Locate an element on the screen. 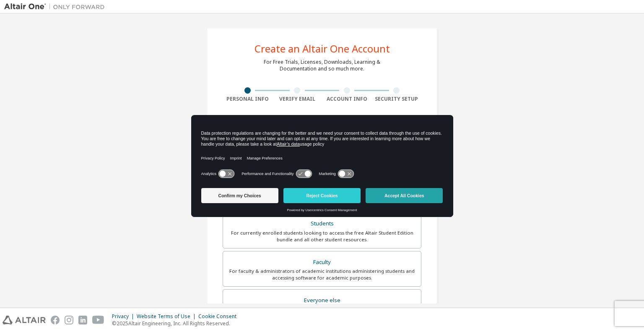 Image resolution: width=644 pixels, height=332 pixels. div: For faculty & administrators of academic institutions administering students and accessing softwa... is located at coordinates (322, 275).